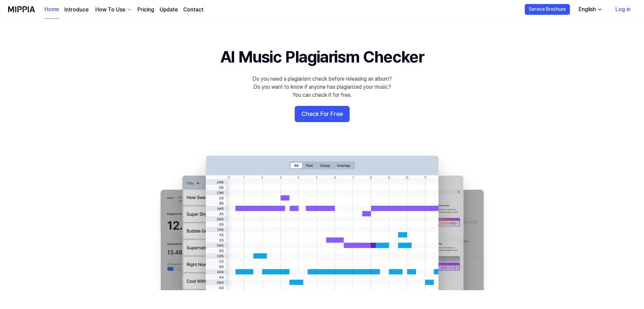 This screenshot has width=644, height=309. Describe the element at coordinates (590, 9) in the screenshot. I see `button: English` at that location.